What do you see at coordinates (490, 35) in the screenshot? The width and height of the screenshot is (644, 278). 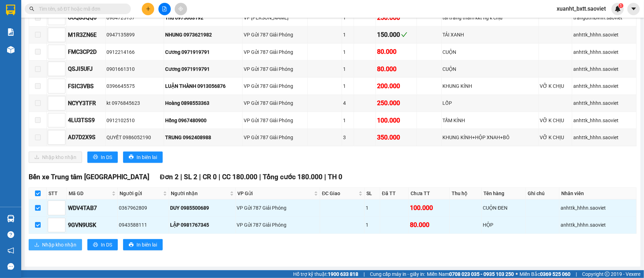 I see `div: TẢI XANH` at bounding box center [490, 35].